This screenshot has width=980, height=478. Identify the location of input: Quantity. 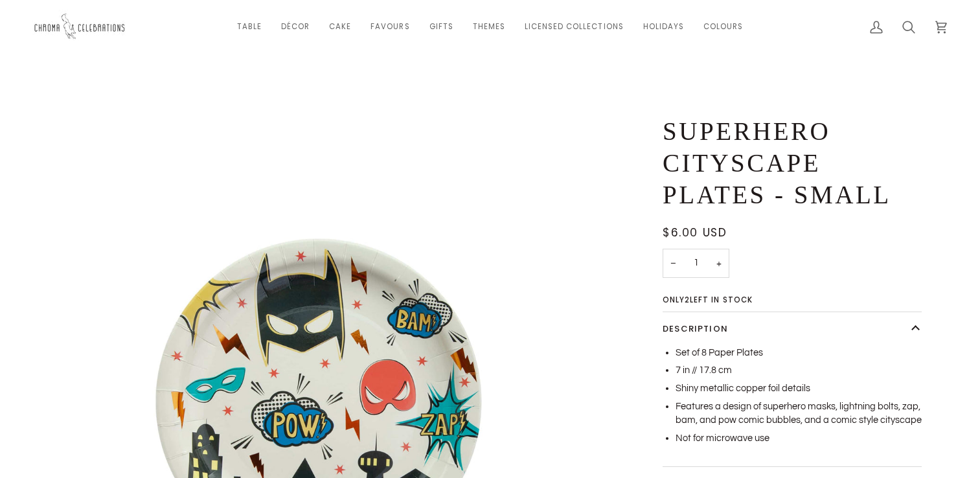
(696, 263).